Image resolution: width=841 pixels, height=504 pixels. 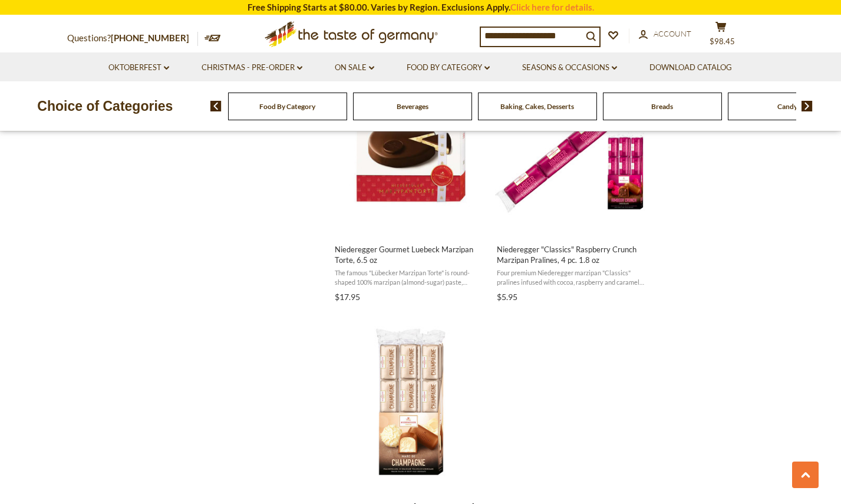 I want to click on img: Niederegger Luebecker Gourmet Marzipan Cake, so click(x=411, y=147).